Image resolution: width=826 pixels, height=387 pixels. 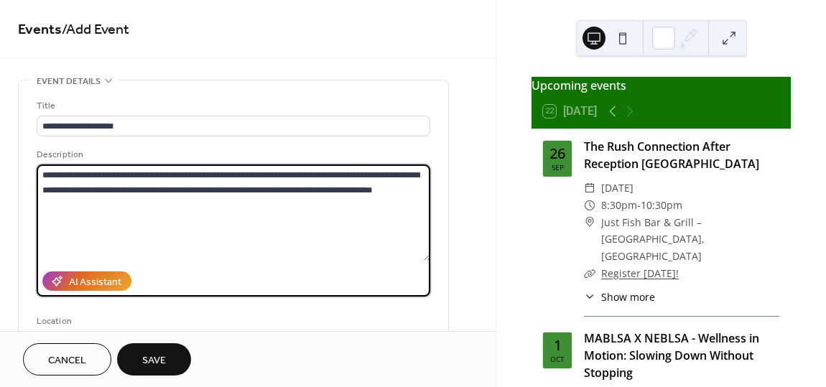 What do you see at coordinates (232, 154) in the screenshot?
I see `div: Description` at bounding box center [232, 154].